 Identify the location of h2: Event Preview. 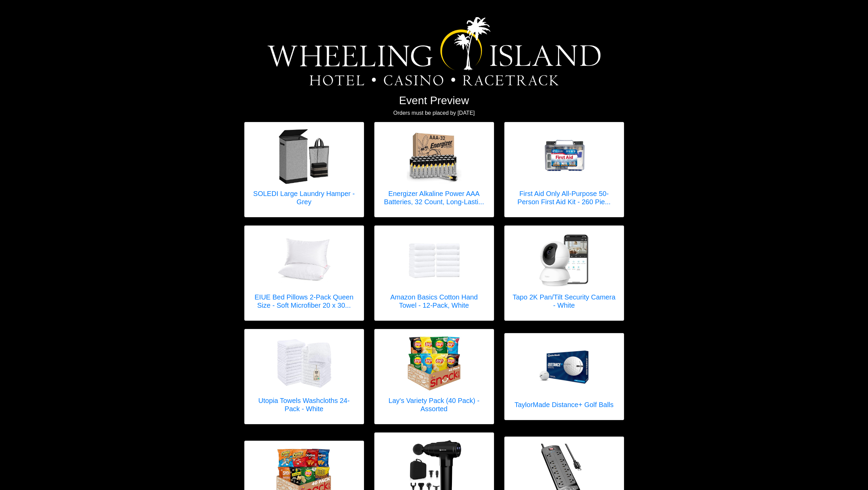
(434, 100).